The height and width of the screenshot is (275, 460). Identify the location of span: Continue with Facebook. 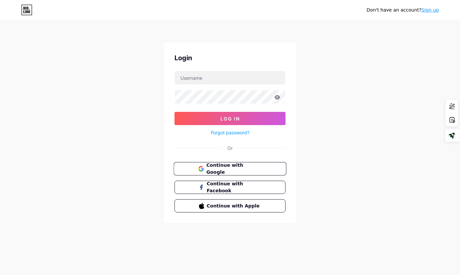
(234, 187).